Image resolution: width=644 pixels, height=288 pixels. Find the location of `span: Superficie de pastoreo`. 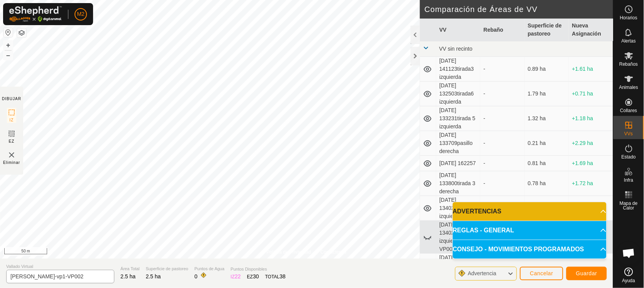

span: Superficie de pastoreo is located at coordinates (167, 269).